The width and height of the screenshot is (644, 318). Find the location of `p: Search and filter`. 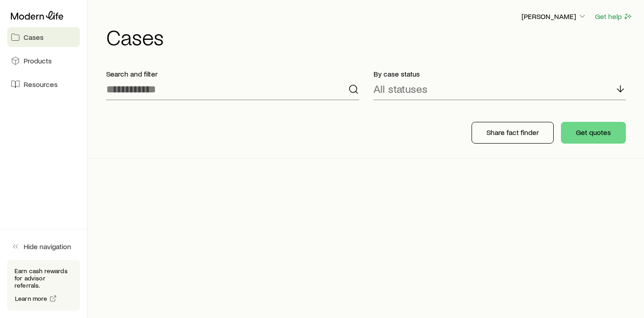

p: Search and filter is located at coordinates (232, 74).